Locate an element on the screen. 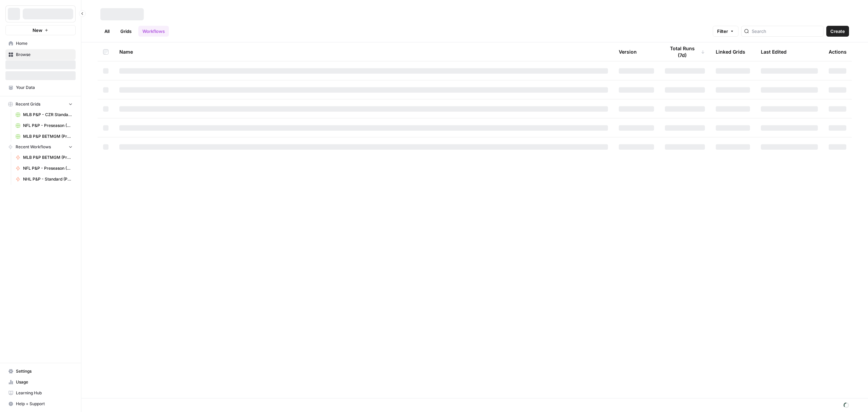 Image resolution: width=868 pixels, height=412 pixels. div: Total Runs (7d) is located at coordinates (685, 52).